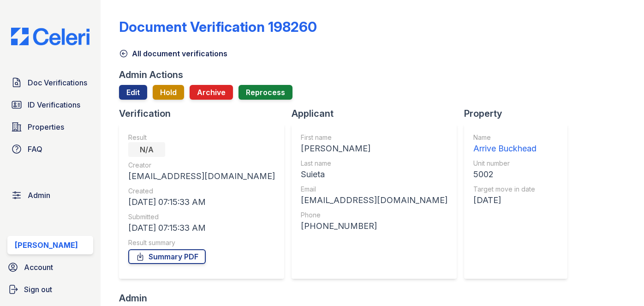  I want to click on div: Applicant, so click(378, 114).